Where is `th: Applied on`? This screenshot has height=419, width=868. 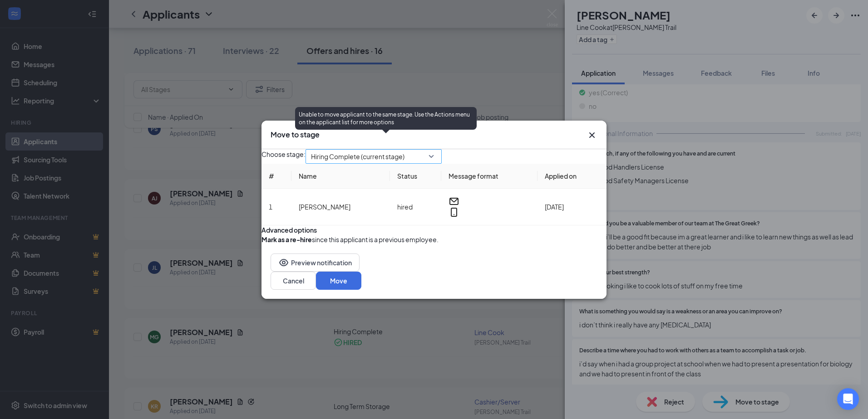
th: Applied on is located at coordinates (572, 176).